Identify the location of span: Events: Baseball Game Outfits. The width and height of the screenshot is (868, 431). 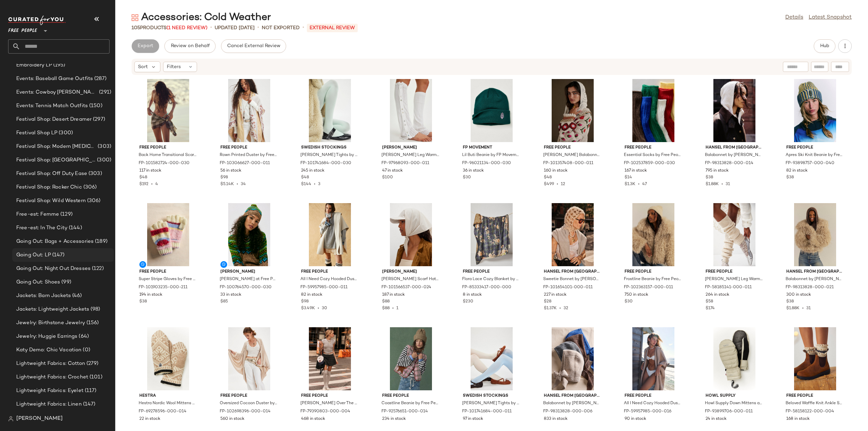
(55, 79).